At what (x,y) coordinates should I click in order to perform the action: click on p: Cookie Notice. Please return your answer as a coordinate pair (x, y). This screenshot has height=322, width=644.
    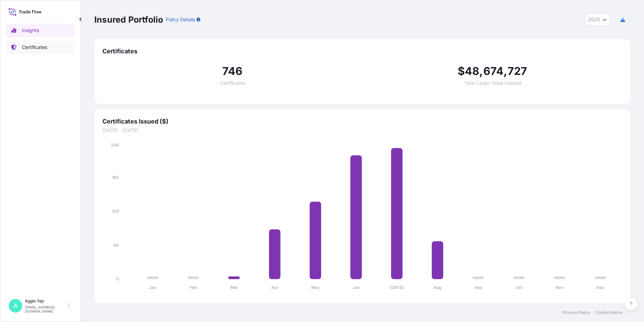
    Looking at the image, I should click on (609, 313).